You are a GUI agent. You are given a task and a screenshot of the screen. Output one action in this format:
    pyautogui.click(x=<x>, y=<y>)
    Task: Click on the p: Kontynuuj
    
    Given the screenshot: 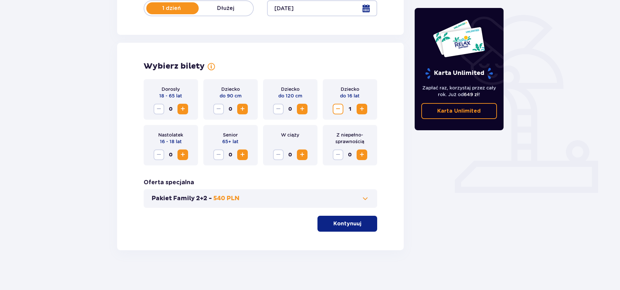 What is the action you would take?
    pyautogui.click(x=348, y=224)
    